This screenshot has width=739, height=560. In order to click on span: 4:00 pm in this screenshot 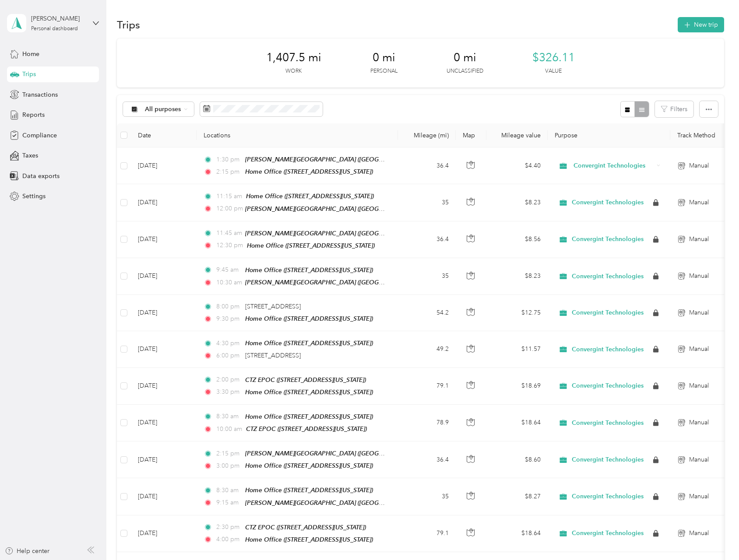, I will do `click(228, 539)`.